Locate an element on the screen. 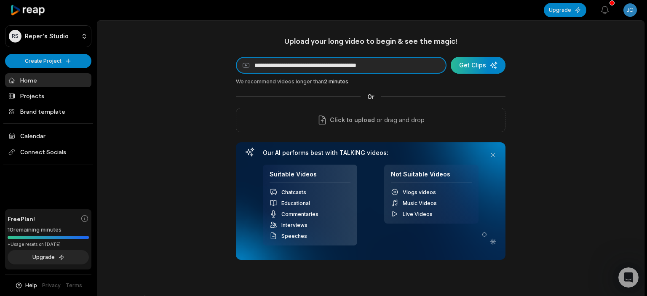 The width and height of the screenshot is (647, 296). span: 2 minutes is located at coordinates (336, 81).